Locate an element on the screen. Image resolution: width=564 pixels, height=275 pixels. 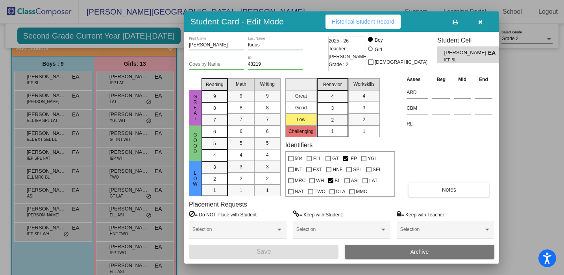
label: Identifiers is located at coordinates (299, 145).